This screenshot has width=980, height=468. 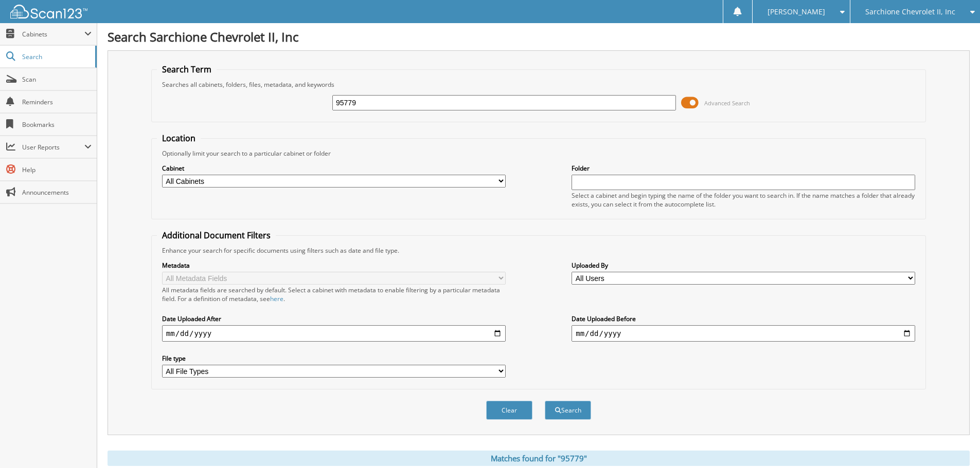 I want to click on legend: Search Term, so click(x=186, y=70).